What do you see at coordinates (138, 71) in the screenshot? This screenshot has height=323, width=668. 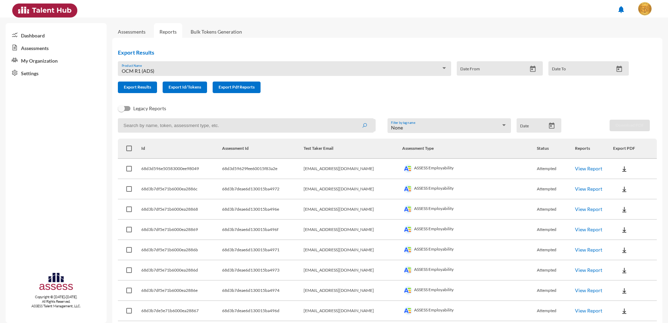 I see `span: OCM R1 (ADS)` at bounding box center [138, 71].